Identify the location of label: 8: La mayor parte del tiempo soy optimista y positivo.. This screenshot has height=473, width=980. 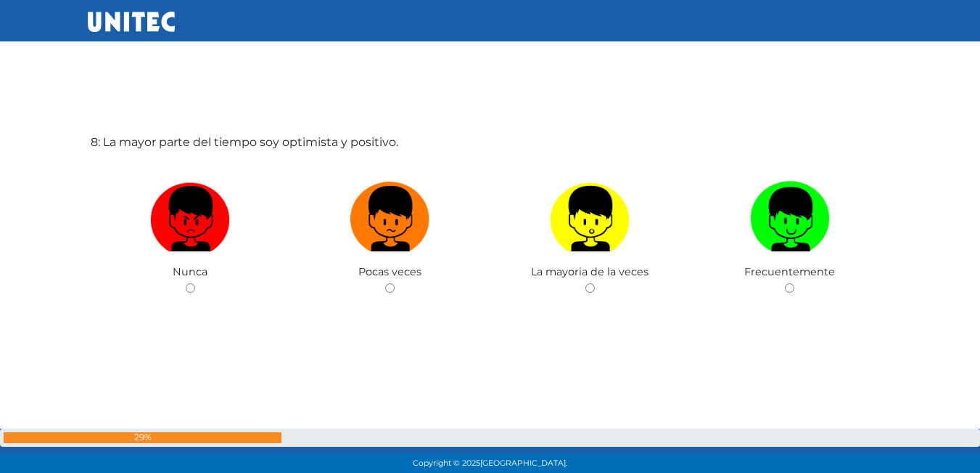
(244, 143).